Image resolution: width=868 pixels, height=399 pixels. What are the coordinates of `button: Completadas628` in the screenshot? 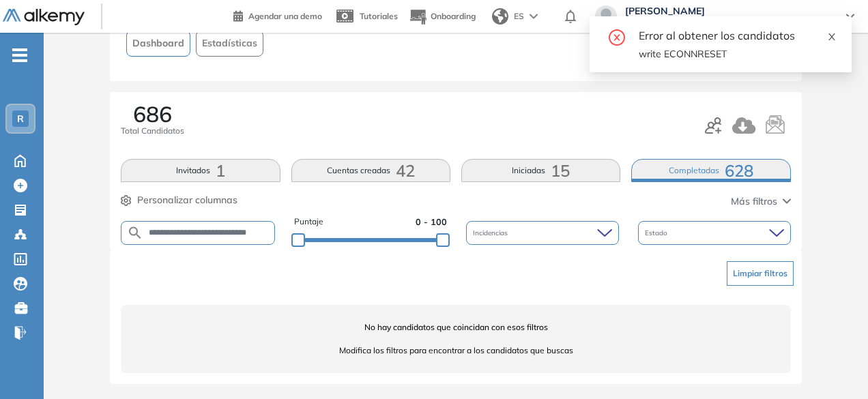 It's located at (710, 171).